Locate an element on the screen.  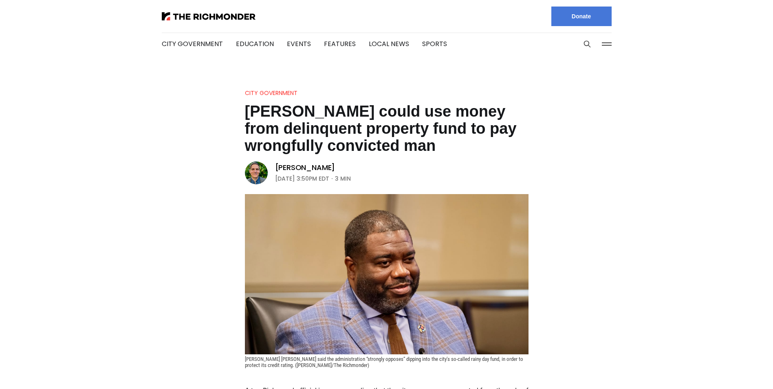
button: Search this site is located at coordinates (587, 44).